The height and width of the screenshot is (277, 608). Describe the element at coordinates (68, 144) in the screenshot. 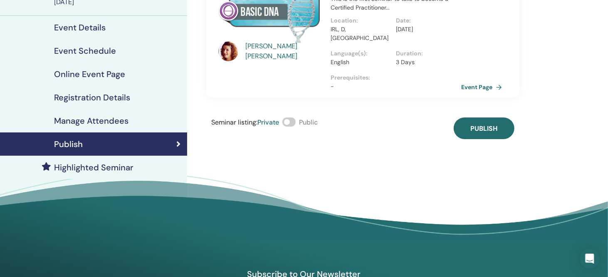

I see `h4: Publish` at that location.